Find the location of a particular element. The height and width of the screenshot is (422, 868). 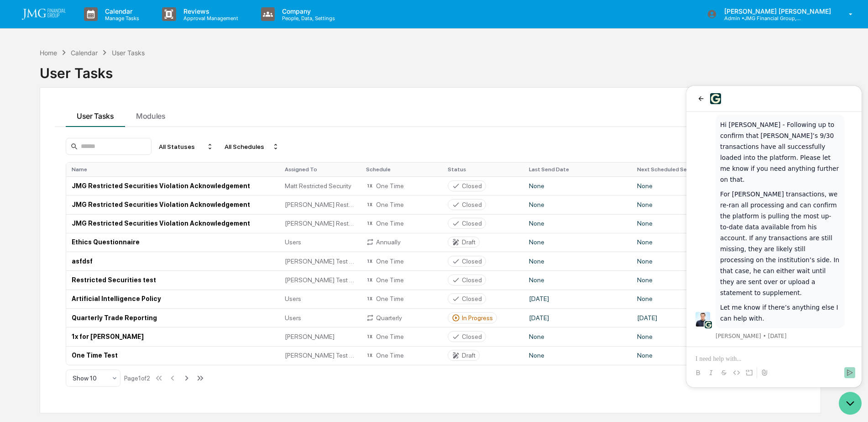

p: Approval Management is located at coordinates (209, 18).